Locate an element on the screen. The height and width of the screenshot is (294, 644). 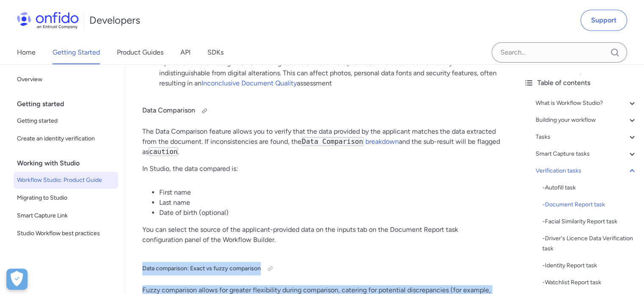
code: caution is located at coordinates (162, 152).